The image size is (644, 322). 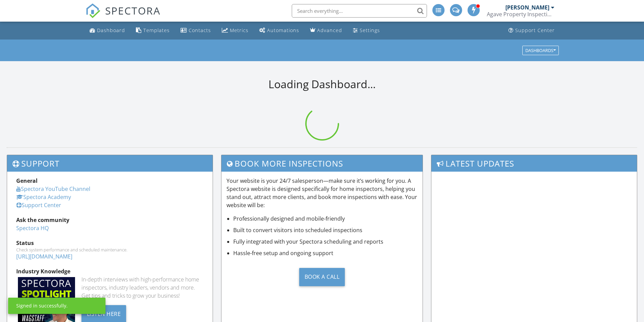 I want to click on li: Fully integrated with your Spectora scheduling and reports, so click(x=326, y=242).